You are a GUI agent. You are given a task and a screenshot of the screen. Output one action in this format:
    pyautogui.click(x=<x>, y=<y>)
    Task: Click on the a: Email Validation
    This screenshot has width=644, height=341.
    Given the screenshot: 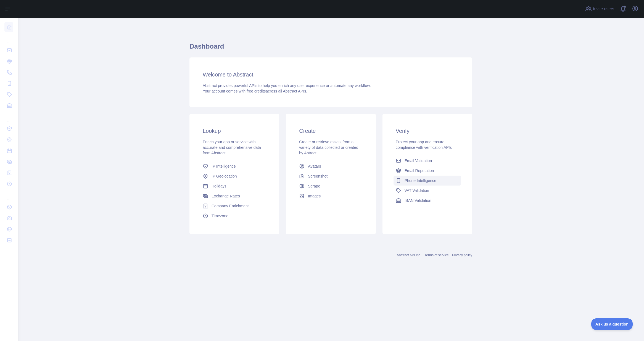 What is the action you would take?
    pyautogui.click(x=427, y=161)
    